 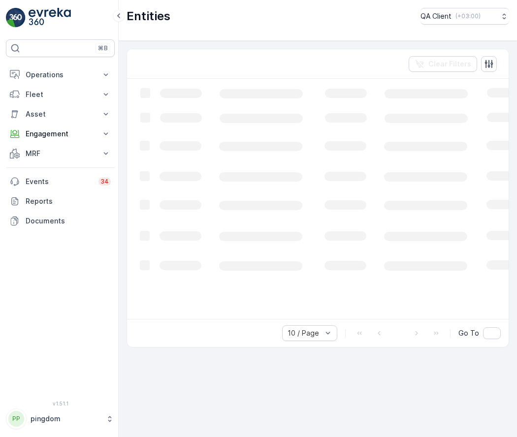 What do you see at coordinates (68, 201) in the screenshot?
I see `p: Reports` at bounding box center [68, 201].